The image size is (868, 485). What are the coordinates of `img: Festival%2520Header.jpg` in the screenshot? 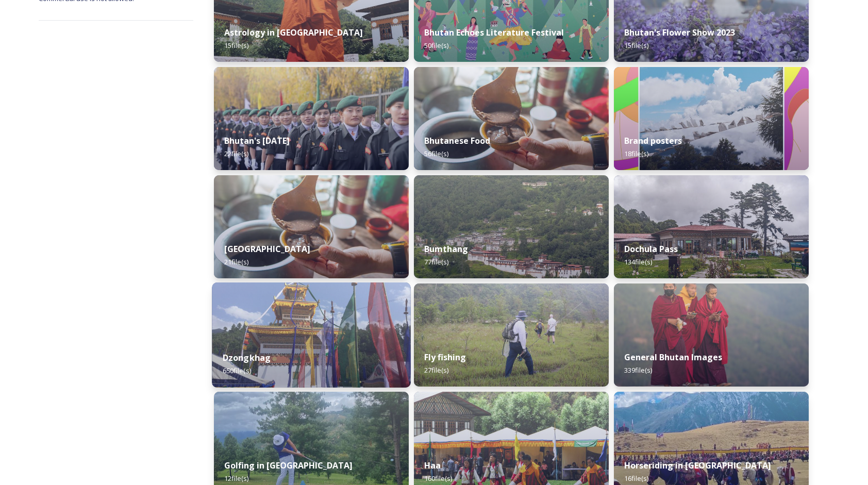 It's located at (311, 335).